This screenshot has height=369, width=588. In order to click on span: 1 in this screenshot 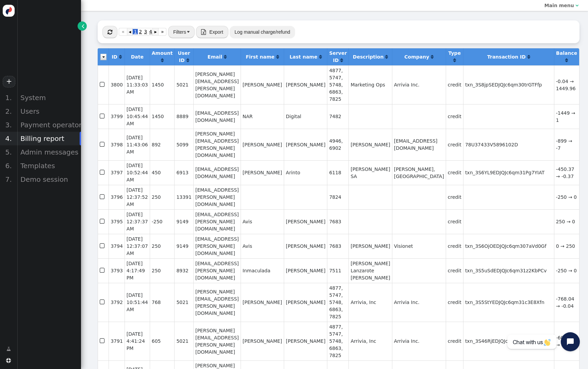, I will do `click(135, 31)`.